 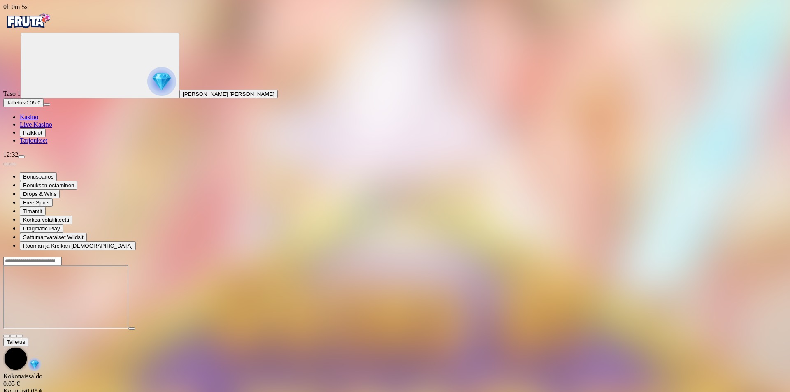 I want to click on button: play icon, so click(x=132, y=329).